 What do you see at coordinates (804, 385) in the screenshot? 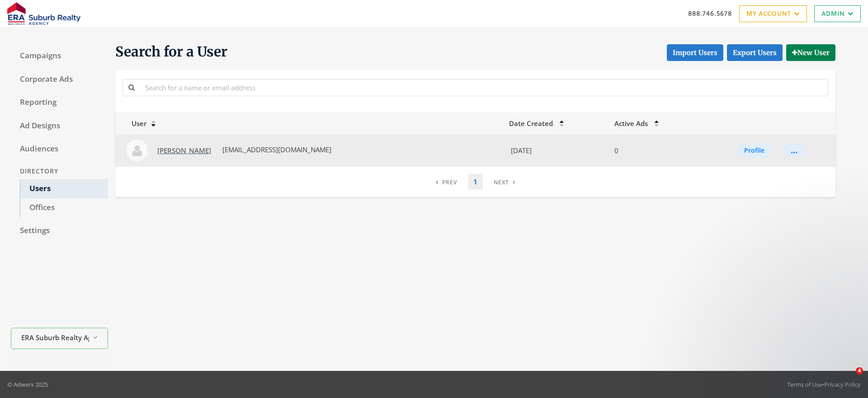
I see `a: Terms of Use` at bounding box center [804, 385].